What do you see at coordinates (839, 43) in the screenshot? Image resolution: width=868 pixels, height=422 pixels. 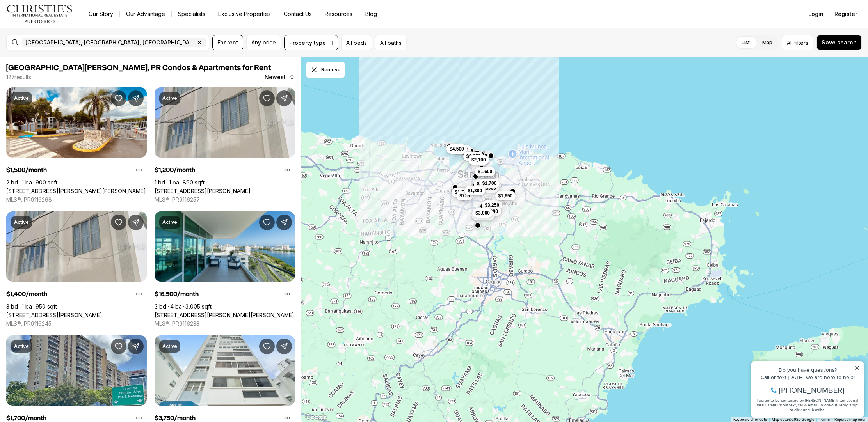 I see `button: Save search` at bounding box center [839, 43].